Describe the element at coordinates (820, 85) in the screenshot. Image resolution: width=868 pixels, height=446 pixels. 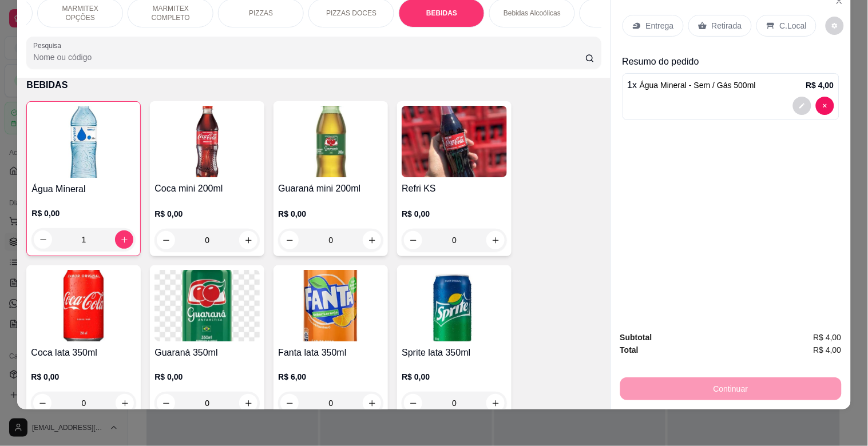
I see `p: R$ 4,00` at that location.